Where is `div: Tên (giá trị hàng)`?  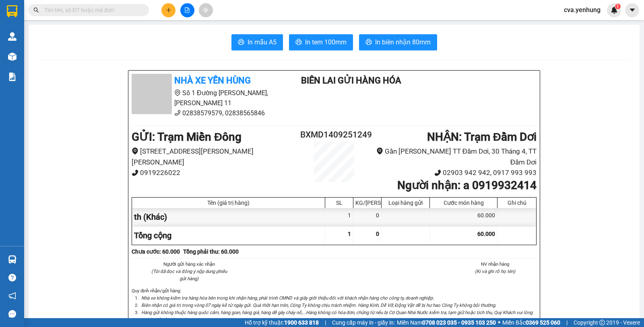
div: Tên (giá trị hàng) is located at coordinates (229, 203).